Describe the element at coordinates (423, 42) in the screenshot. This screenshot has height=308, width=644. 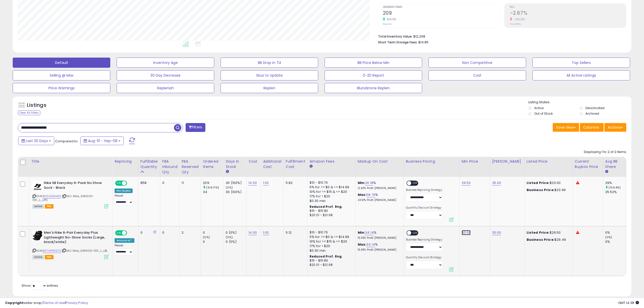
I see `span: $14.85` at that location.